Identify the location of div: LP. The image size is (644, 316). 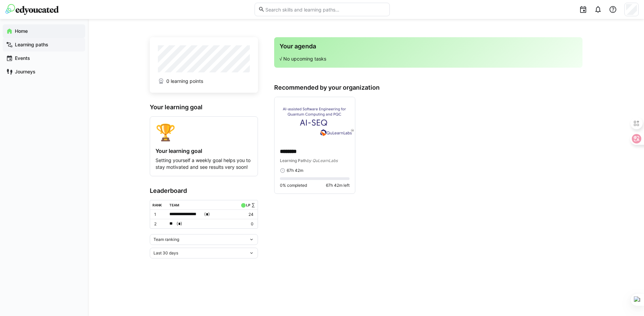
(248, 205).